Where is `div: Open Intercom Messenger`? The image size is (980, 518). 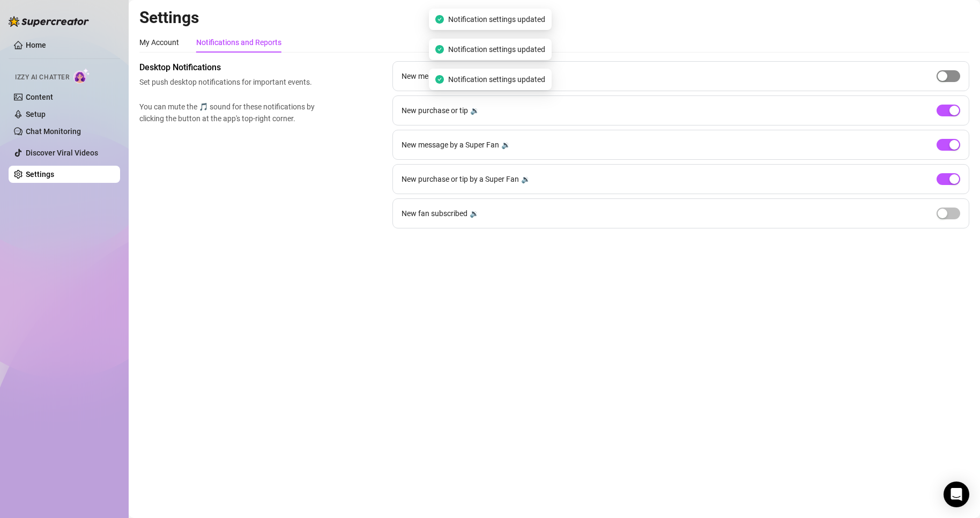
div: Open Intercom Messenger is located at coordinates (956, 494).